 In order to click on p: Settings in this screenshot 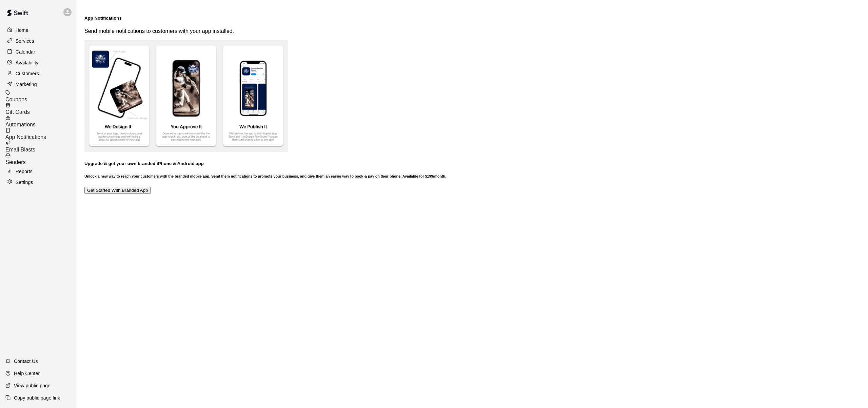, I will do `click(24, 182)`.